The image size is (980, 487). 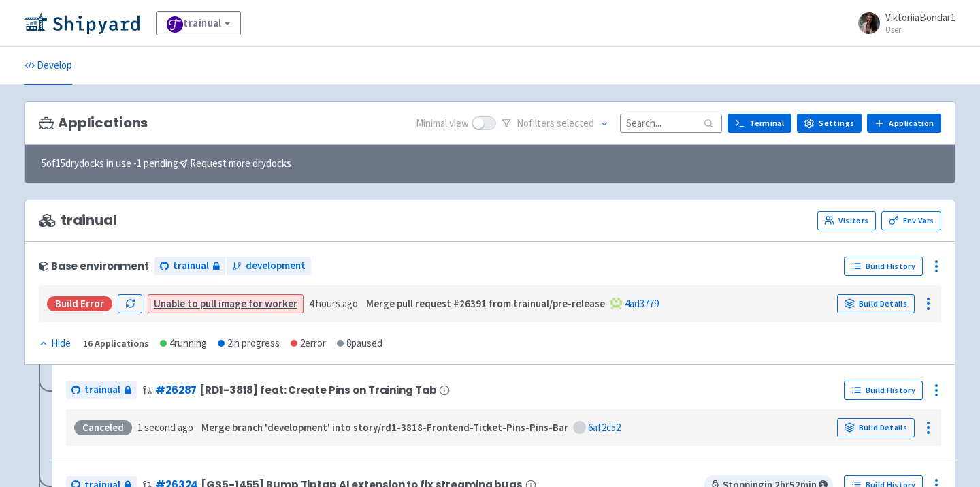 What do you see at coordinates (912, 220) in the screenshot?
I see `a: Env Vars` at bounding box center [912, 220].